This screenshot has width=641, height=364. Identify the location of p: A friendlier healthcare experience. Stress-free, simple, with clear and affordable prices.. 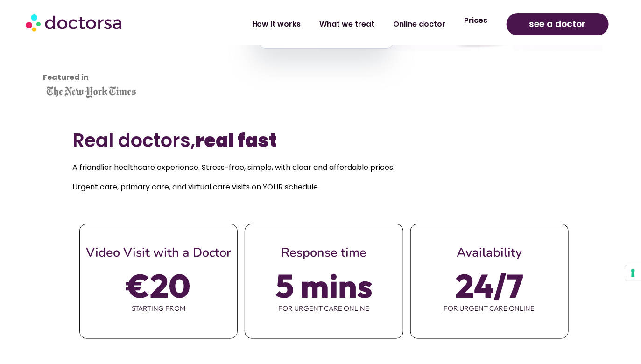
(320, 167).